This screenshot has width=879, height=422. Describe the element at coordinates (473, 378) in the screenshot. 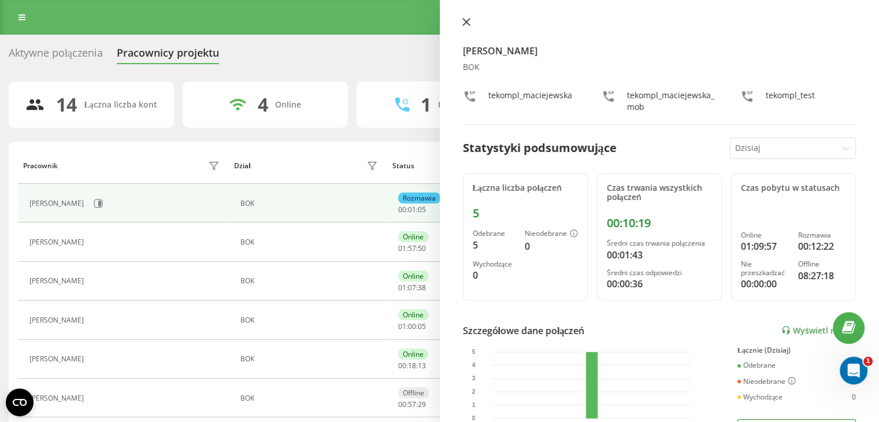

I see `text: 3` at that location.